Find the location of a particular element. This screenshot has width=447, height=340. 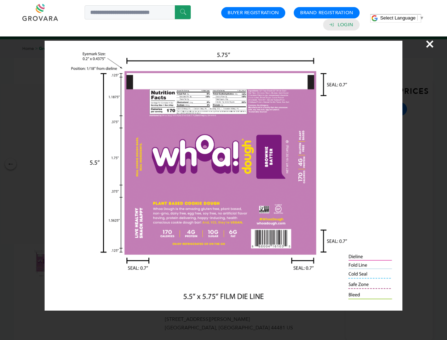

a: Login is located at coordinates (345, 25).